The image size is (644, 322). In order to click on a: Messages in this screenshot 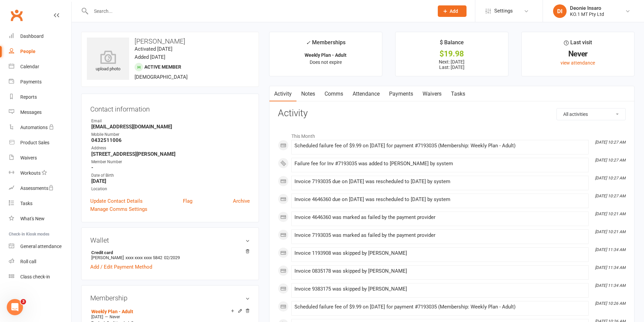, I will do `click(40, 113)`.